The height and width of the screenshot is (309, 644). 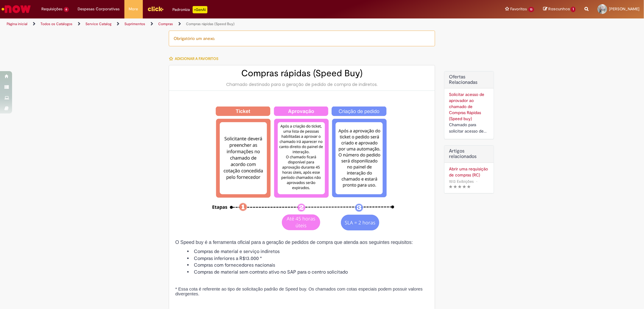 I want to click on ul: Trilhas de página, so click(x=214, y=24).